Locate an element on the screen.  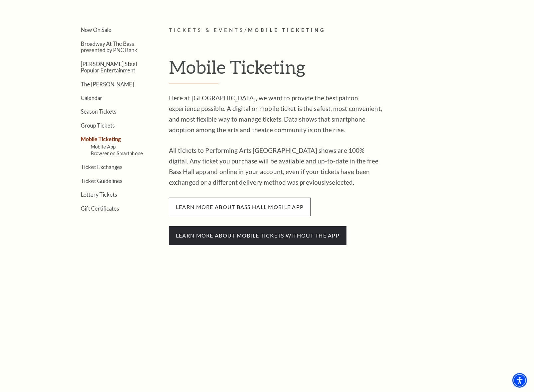
a: Gift Certificates is located at coordinates (100, 208).